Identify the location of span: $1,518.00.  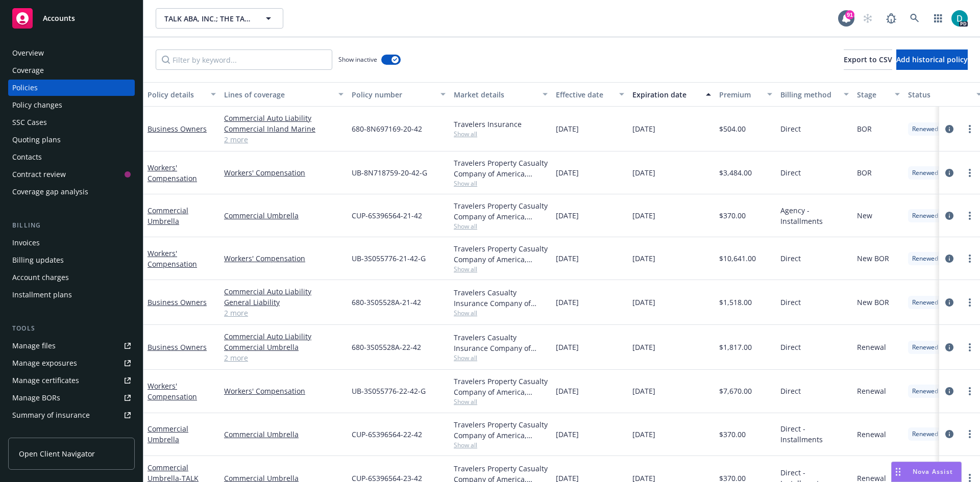
(735, 302).